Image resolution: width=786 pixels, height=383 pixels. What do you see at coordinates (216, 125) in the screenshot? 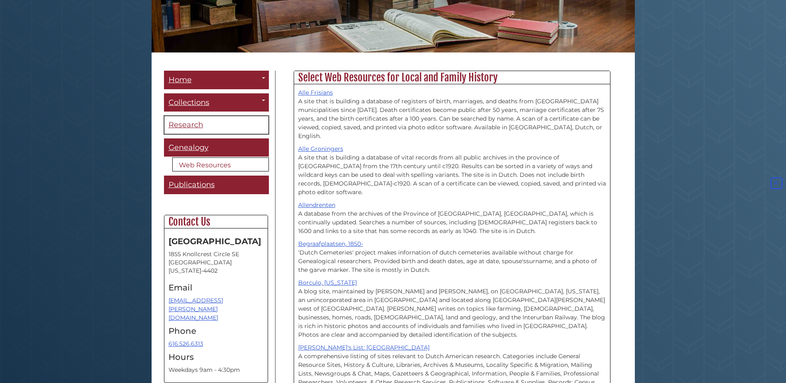
I see `a: Research` at bounding box center [216, 125].